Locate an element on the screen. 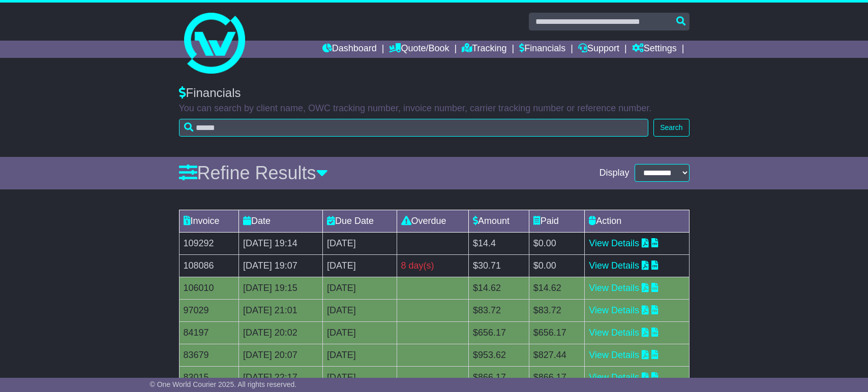  td: Due Date is located at coordinates (359, 221).